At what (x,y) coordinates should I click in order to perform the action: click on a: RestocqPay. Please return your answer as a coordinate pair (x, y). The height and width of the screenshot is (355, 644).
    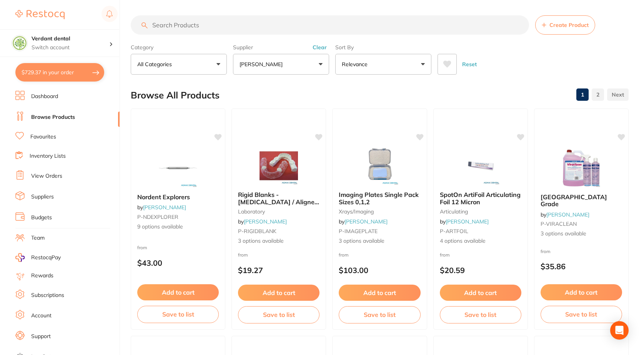
    Looking at the image, I should click on (38, 257).